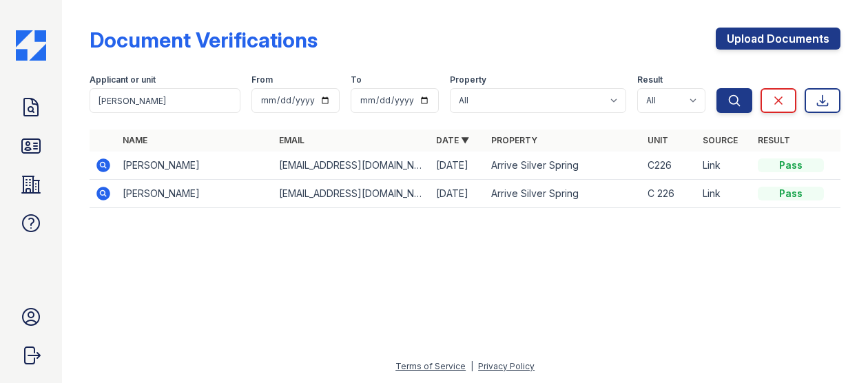 Image resolution: width=868 pixels, height=383 pixels. I want to click on td: C 226, so click(669, 194).